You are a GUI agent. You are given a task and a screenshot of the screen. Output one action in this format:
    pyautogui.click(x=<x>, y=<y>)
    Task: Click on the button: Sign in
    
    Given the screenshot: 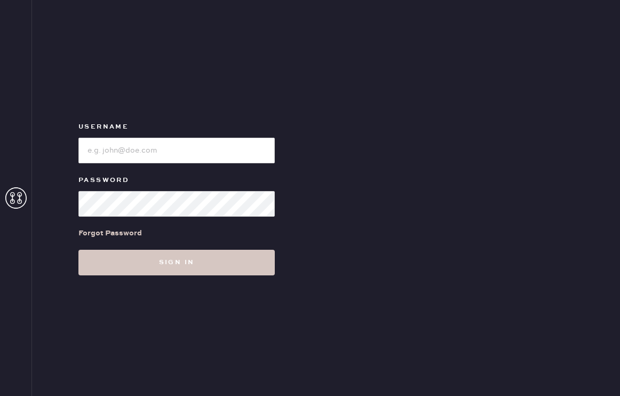 What is the action you would take?
    pyautogui.click(x=177, y=263)
    